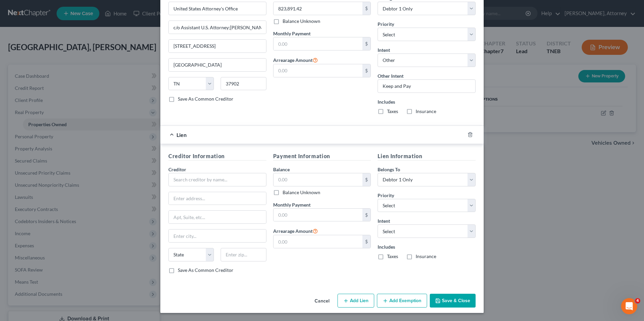 The width and height of the screenshot is (644, 321). I want to click on label: Other Intent, so click(390, 76).